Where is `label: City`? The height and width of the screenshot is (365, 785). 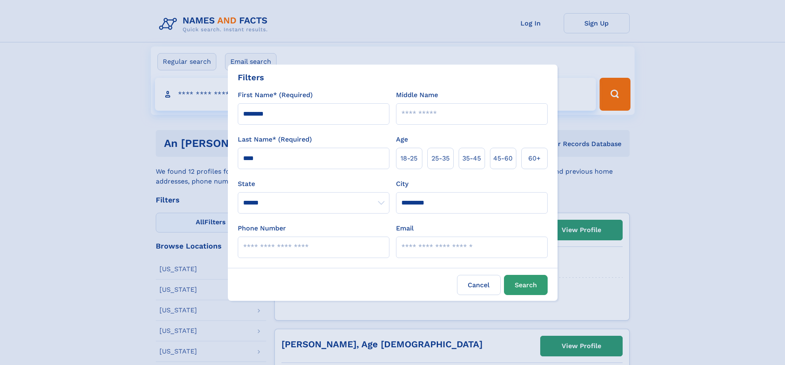 label: City is located at coordinates (402, 184).